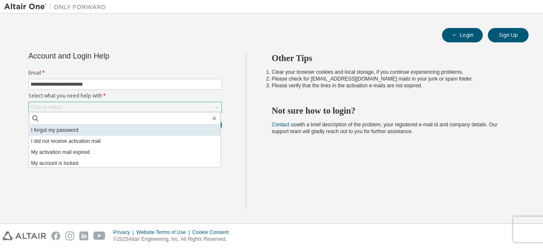 The image size is (543, 248). What do you see at coordinates (463, 35) in the screenshot?
I see `button: Login` at bounding box center [463, 35].